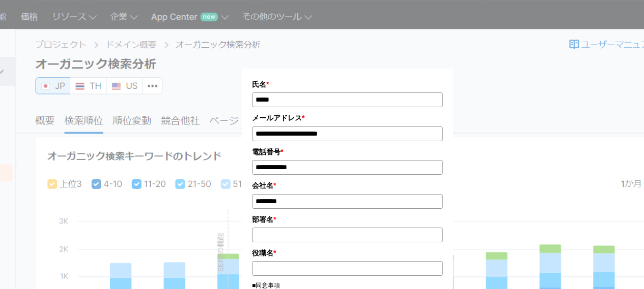 The width and height of the screenshot is (644, 289). I want to click on label: 部署名, so click(347, 219).